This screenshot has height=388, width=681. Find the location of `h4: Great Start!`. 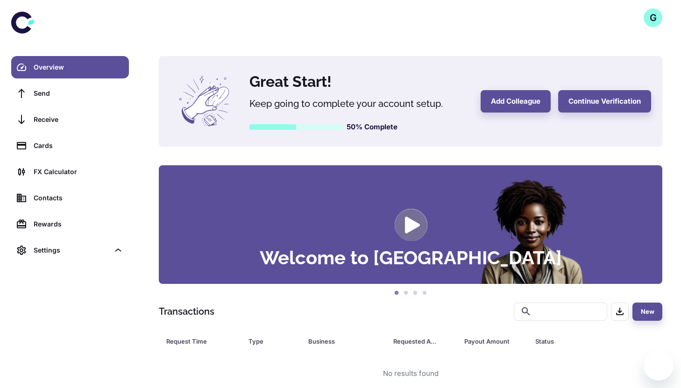

h4: Great Start! is located at coordinates (359, 82).